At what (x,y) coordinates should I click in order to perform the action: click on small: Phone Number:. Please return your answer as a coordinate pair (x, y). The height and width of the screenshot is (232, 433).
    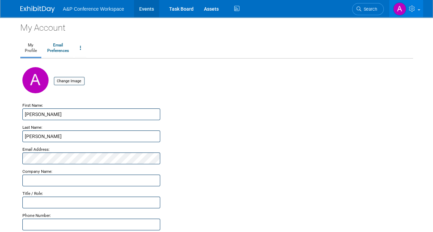
    Looking at the image, I should click on (37, 216).